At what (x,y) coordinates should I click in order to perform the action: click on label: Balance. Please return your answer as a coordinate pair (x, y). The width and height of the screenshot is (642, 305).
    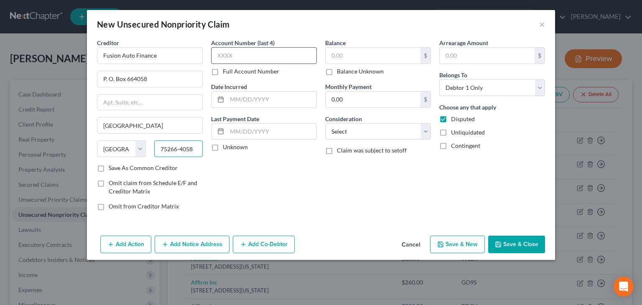
    Looking at the image, I should click on (335, 43).